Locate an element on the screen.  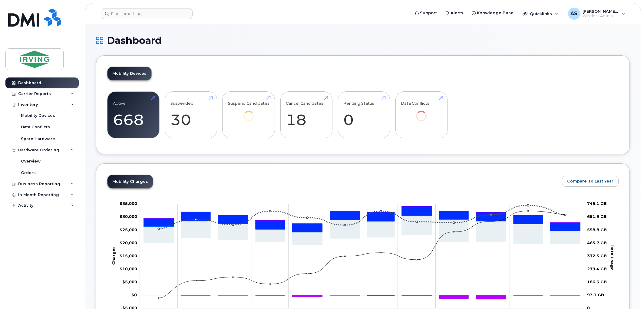
tspan: 558.8 GB is located at coordinates (596, 229).